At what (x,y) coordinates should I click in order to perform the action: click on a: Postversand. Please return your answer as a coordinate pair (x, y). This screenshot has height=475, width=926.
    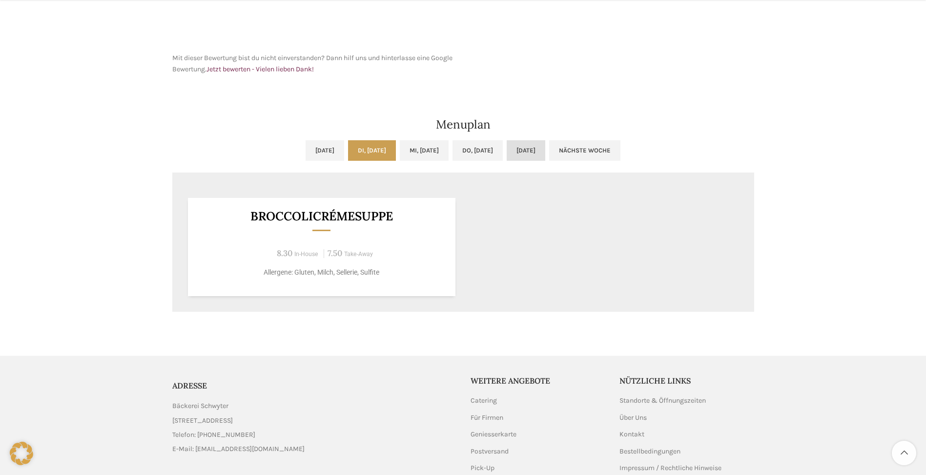
    Looking at the image, I should click on (490, 451).